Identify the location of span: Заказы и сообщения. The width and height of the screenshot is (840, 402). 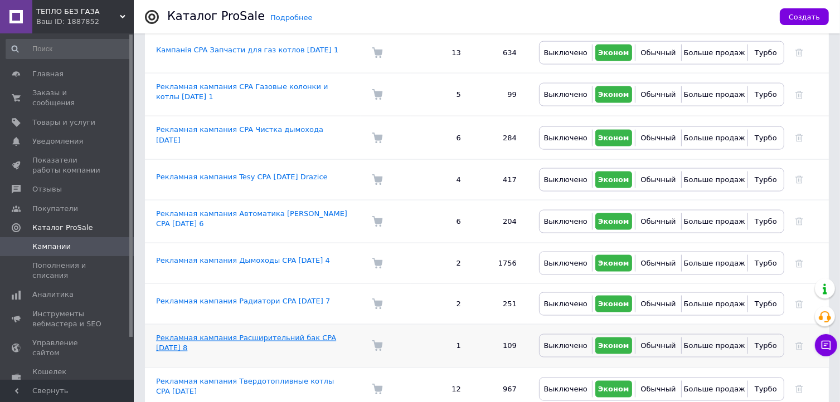
(67, 98).